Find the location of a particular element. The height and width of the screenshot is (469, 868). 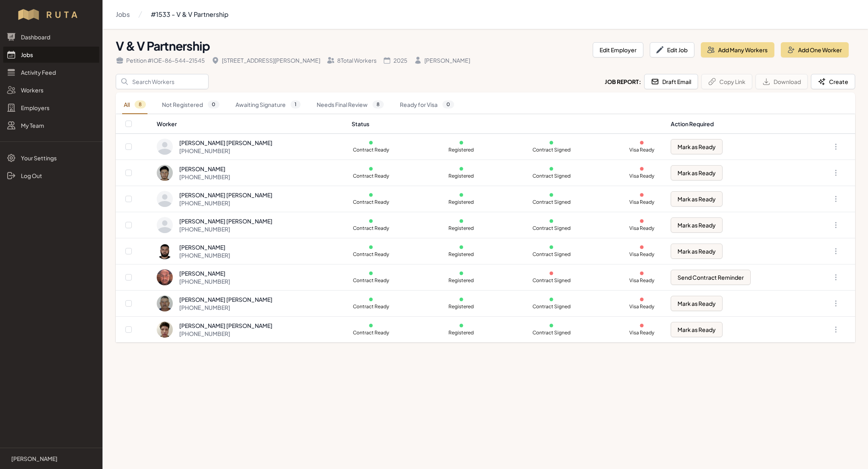

div: Petition # IOE-86-544-21545 is located at coordinates (160, 60).